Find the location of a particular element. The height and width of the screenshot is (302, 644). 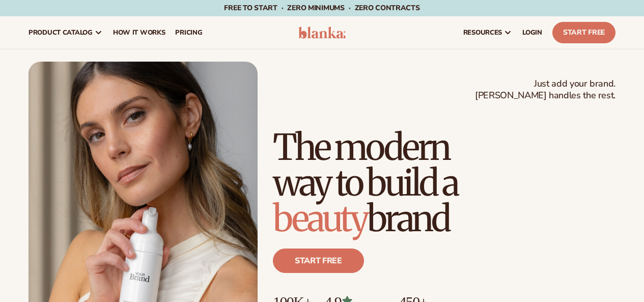

a: LOGIN is located at coordinates (532, 33).